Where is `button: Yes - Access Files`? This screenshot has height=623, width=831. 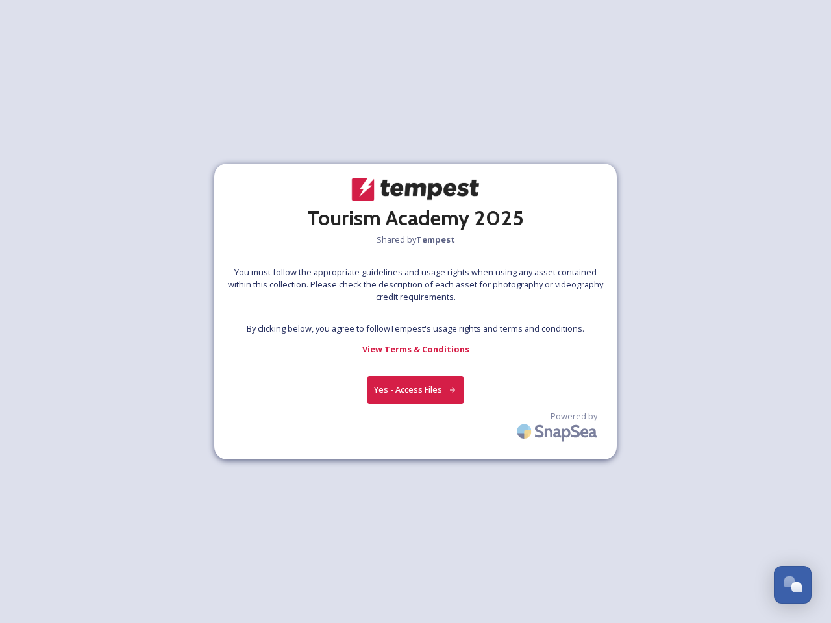 button: Yes - Access Files is located at coordinates (415, 389).